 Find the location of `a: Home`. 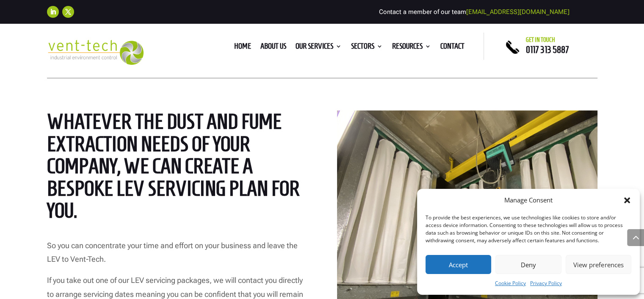

a: Home is located at coordinates (242, 48).